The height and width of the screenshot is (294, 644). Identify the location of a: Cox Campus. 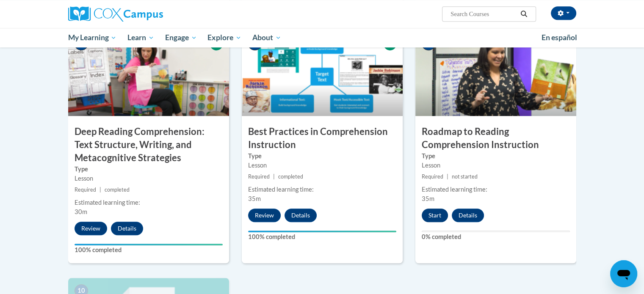
(149, 14).